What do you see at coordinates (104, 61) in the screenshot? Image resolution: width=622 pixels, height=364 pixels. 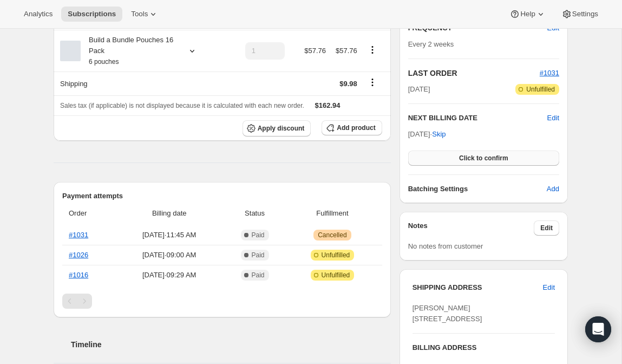 I see `small: 6 pouches` at bounding box center [104, 61].